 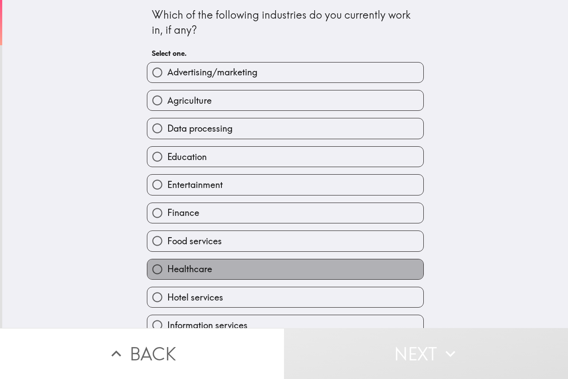 What do you see at coordinates (285, 269) in the screenshot?
I see `button: Healthcare` at bounding box center [285, 269].